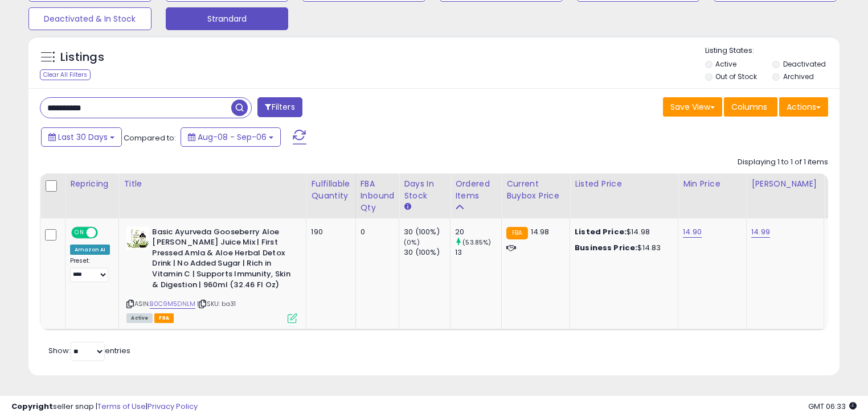 The width and height of the screenshot is (868, 418). I want to click on small: (53.85%), so click(477, 242).